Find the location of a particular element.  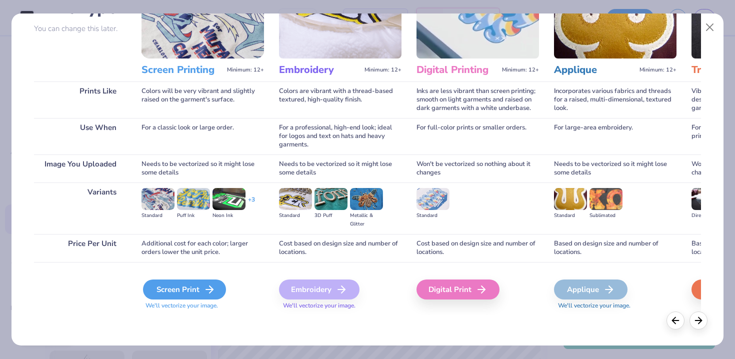

div: + 3 is located at coordinates (252, 204).